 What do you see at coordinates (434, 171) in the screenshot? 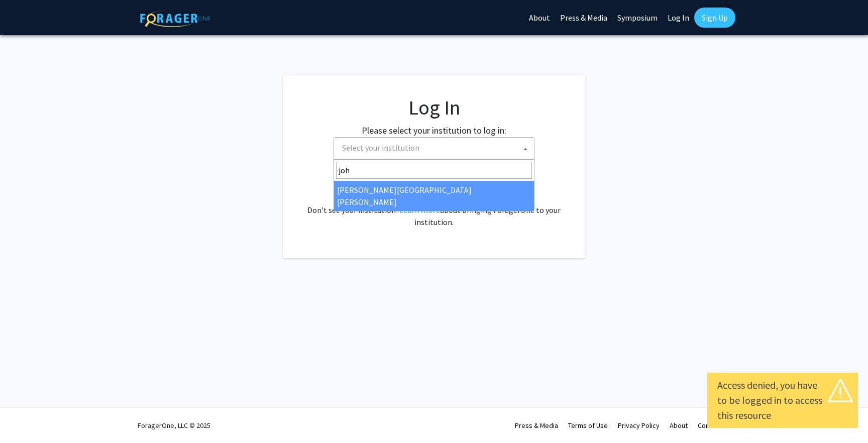
I see `input: Search` at bounding box center [434, 171].